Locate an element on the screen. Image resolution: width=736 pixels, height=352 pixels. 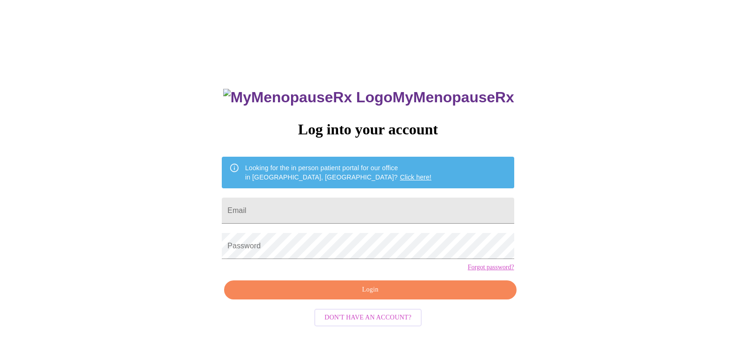
a: Click here! is located at coordinates (416, 177).